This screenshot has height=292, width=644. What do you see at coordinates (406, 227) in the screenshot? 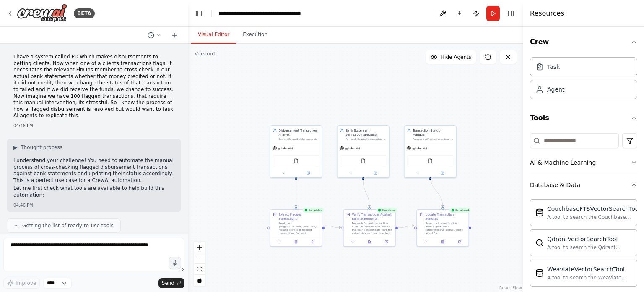
I see `g: Edge from bb8da26b-be71-4c83-a11f-1727a1509485 to b3101c25-cd04-4b5a-9f46-01da0dc34564` at bounding box center [406, 227].